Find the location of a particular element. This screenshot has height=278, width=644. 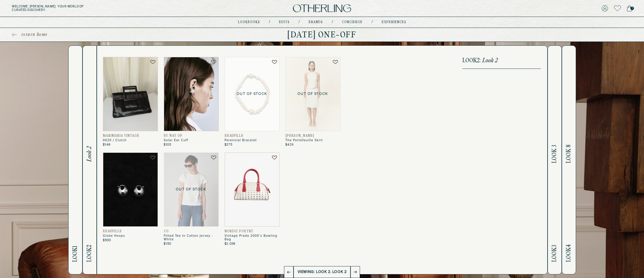

a: Brands is located at coordinates (316, 22).